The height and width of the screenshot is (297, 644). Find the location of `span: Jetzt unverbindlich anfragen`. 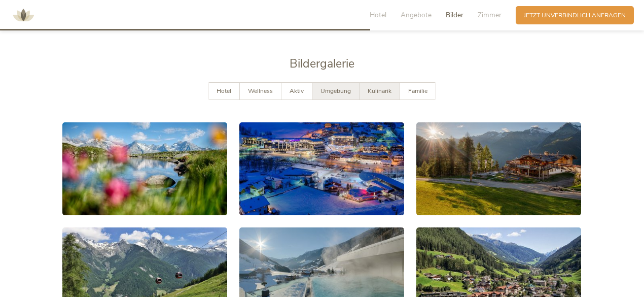

span: Jetzt unverbindlich anfragen is located at coordinates (575, 15).